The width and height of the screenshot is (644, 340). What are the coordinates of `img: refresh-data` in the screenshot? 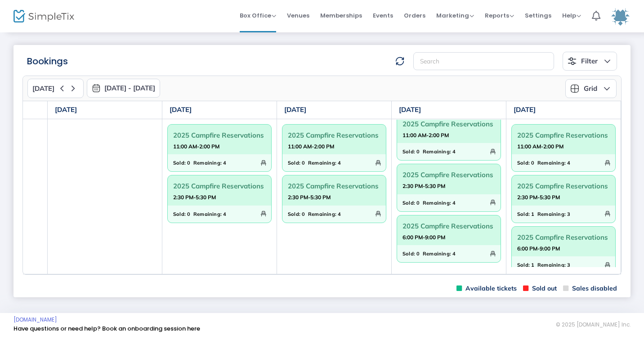 It's located at (400, 61).